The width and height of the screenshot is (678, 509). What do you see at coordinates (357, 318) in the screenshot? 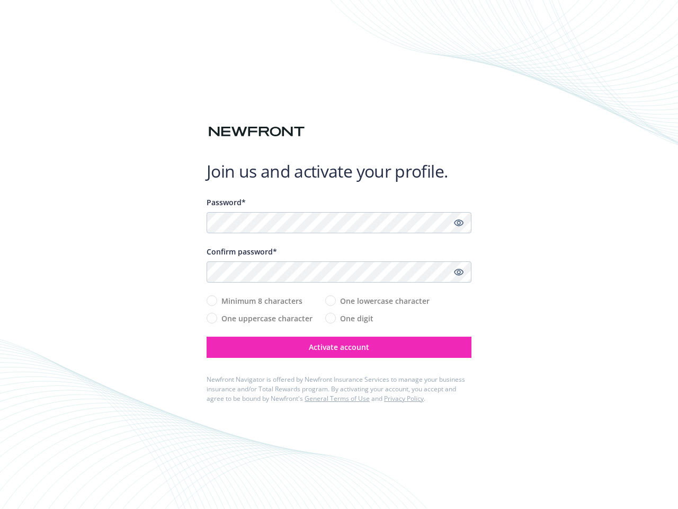
I see `span: One digit` at bounding box center [357, 318].